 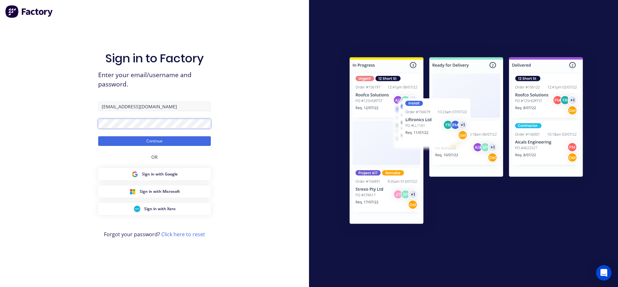 What do you see at coordinates (466, 142) in the screenshot?
I see `img: Sign in` at bounding box center [466, 142].